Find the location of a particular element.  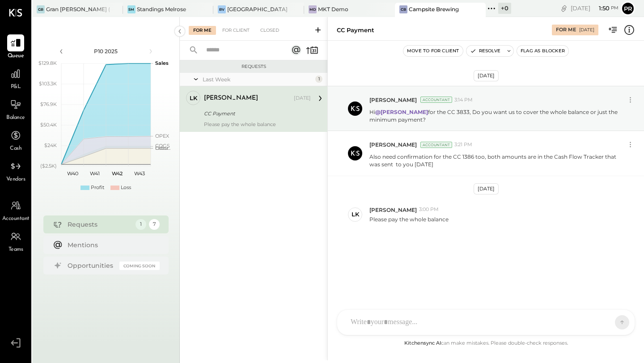

text: $24K is located at coordinates (50, 145).